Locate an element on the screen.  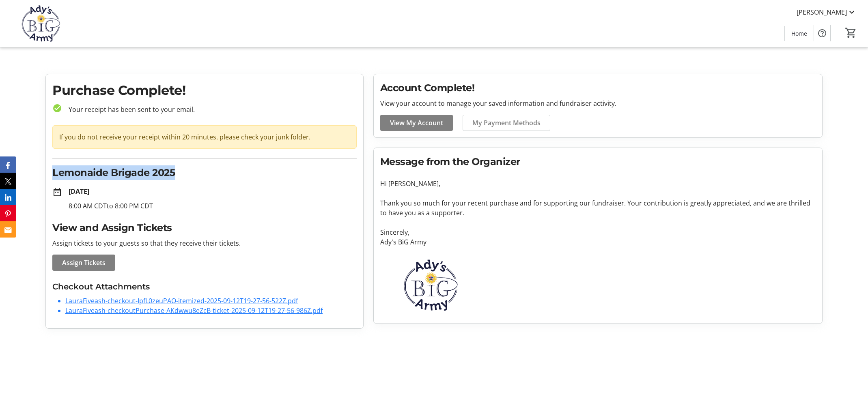
a: Assign Tickets is located at coordinates (84, 263).